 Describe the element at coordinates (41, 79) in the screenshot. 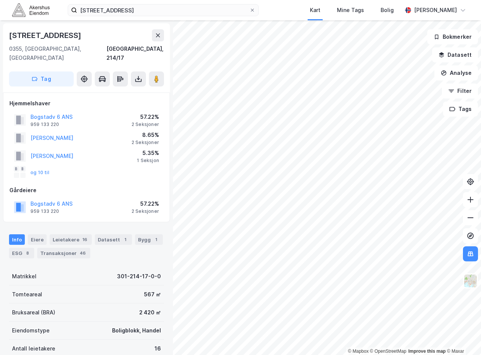

I see `button: Tag` at that location.